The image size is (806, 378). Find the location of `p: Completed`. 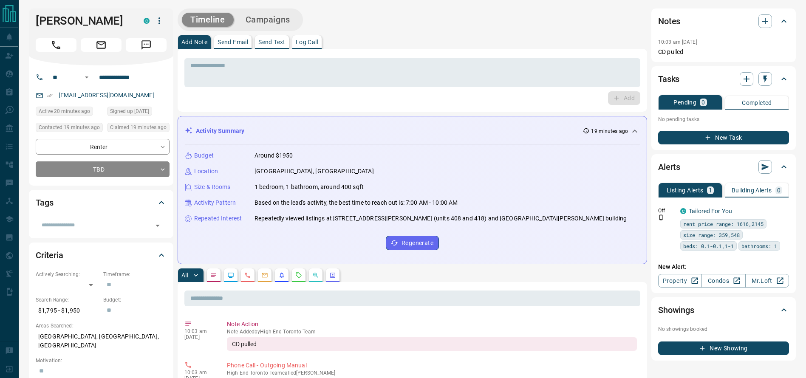

p: Completed is located at coordinates (757, 103).